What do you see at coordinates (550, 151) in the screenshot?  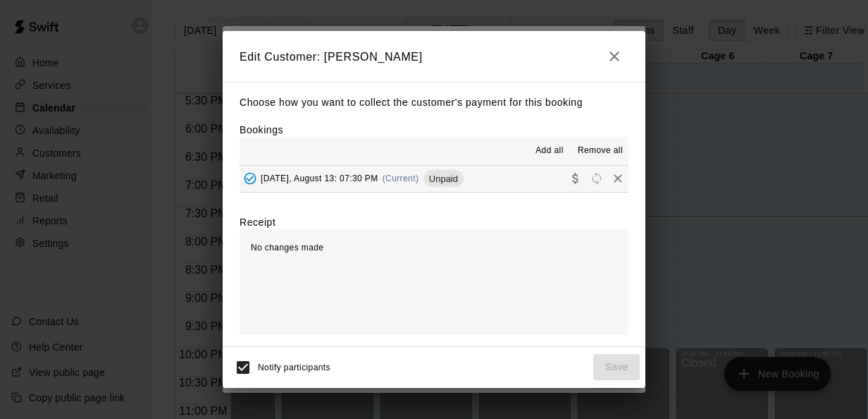 I see `button: Add all` at bounding box center [550, 151].